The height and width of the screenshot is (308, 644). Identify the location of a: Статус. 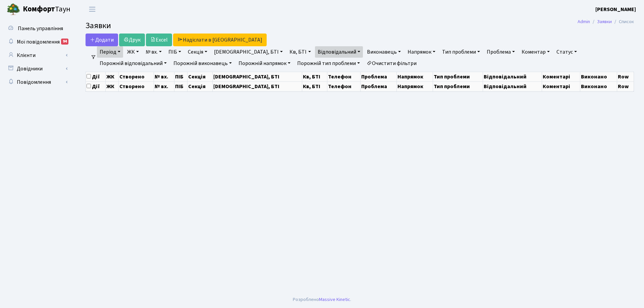
(566, 52).